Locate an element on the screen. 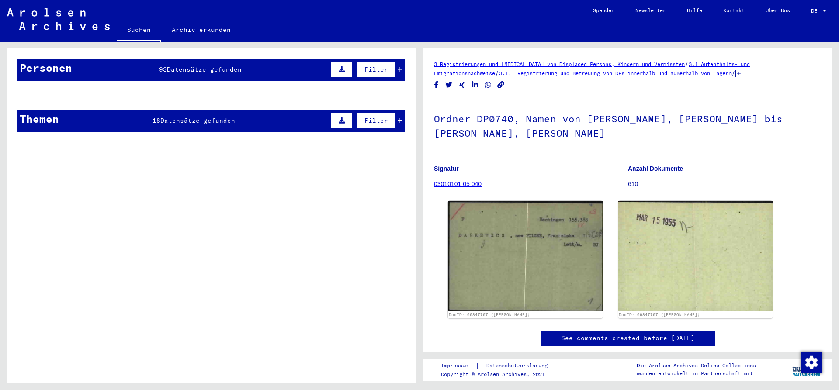 The width and height of the screenshot is (839, 390). button: Copy link is located at coordinates (501, 85).